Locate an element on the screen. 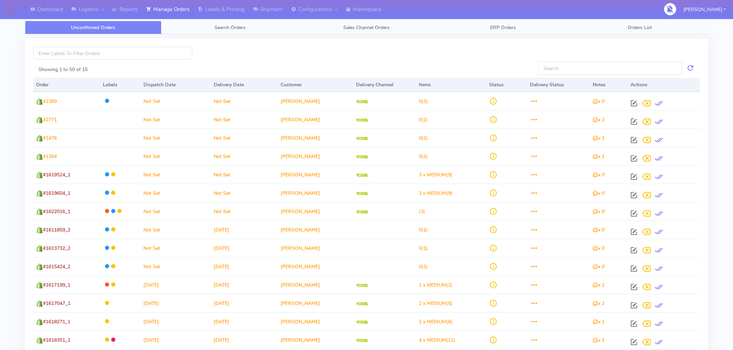  span: (5) is located at coordinates (435, 303).